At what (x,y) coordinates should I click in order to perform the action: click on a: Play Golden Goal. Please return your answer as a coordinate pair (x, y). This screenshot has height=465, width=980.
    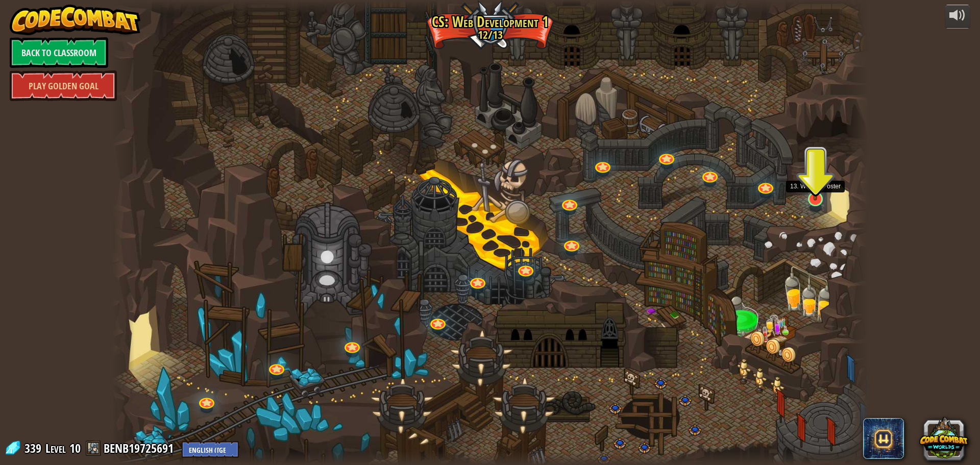
    Looking at the image, I should click on (63, 86).